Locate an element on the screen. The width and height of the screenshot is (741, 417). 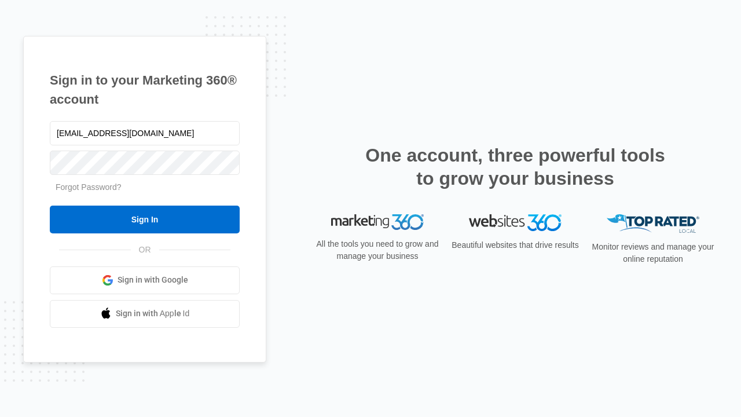
p: All the tools you need to grow and manage your business is located at coordinates (377, 250).